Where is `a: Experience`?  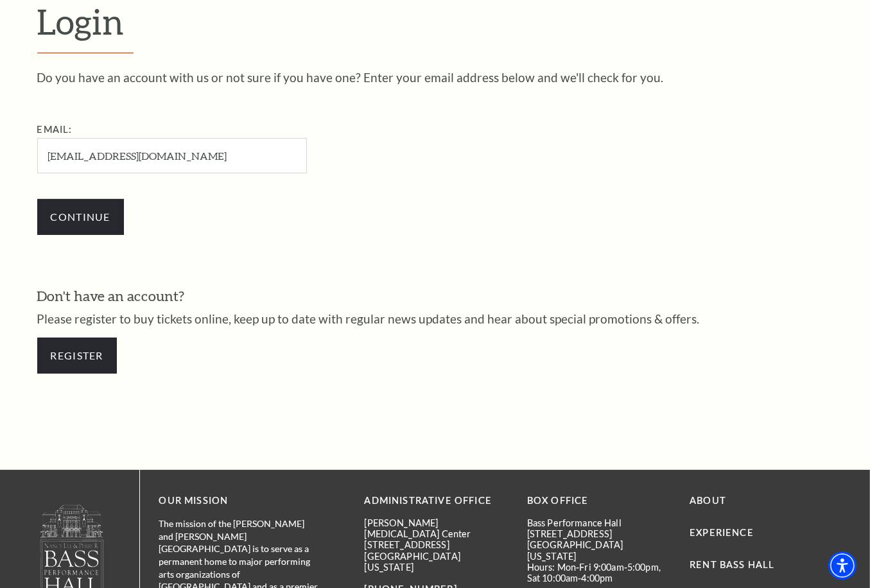
a: Experience is located at coordinates (722, 532).